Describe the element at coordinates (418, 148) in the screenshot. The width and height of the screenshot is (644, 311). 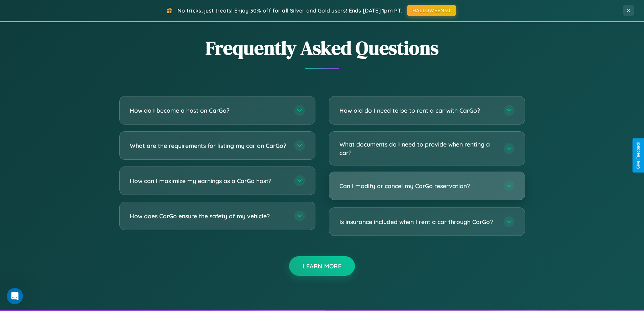
I see `h3: What documents do I need to provide when renting a car?` at that location.